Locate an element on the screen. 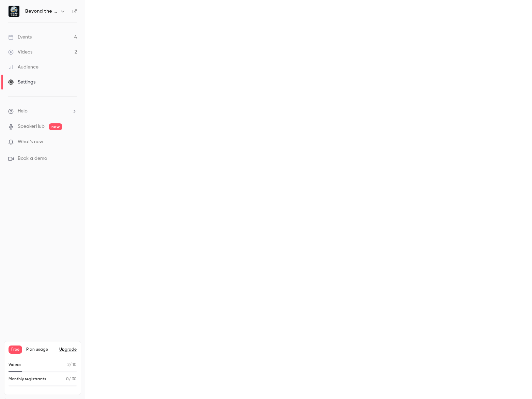  p: Videos is located at coordinates (15, 365).